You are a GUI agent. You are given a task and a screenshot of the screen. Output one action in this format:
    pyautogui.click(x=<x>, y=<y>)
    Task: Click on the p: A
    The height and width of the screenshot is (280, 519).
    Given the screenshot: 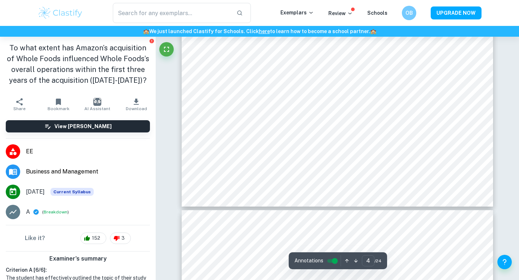 What is the action you would take?
    pyautogui.click(x=28, y=212)
    